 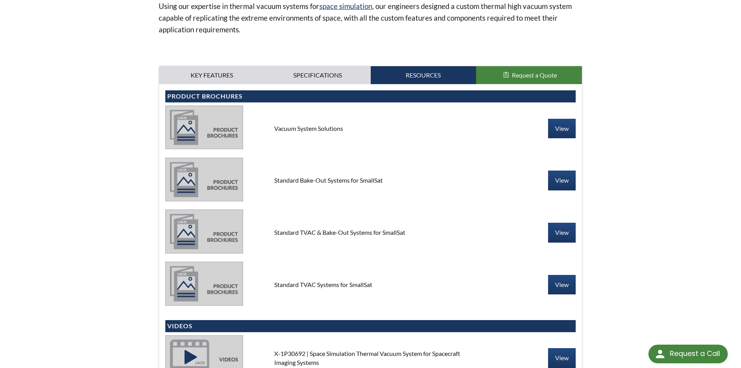 What do you see at coordinates (371, 284) in the screenshot?
I see `div: Standard TVAC Systems for SmallSat` at bounding box center [371, 284].